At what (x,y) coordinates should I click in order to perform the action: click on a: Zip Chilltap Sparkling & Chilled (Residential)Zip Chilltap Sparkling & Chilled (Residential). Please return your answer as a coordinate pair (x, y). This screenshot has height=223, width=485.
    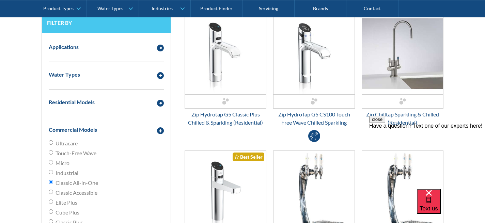
    Looking at the image, I should click on (403, 70).